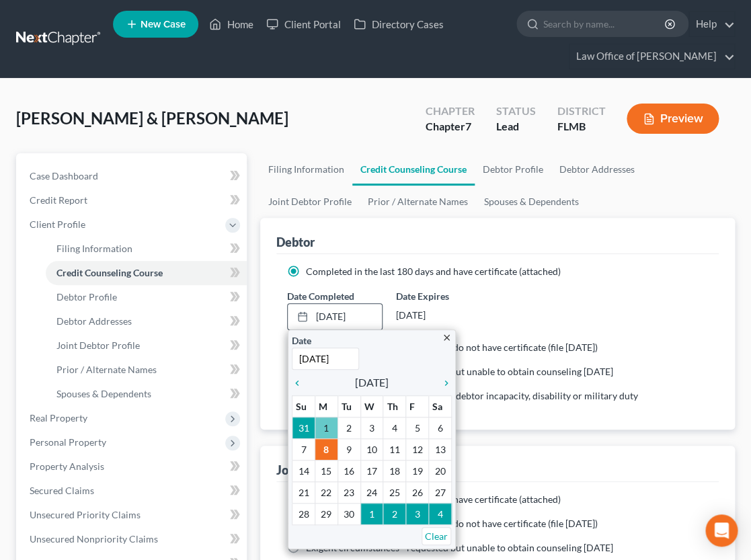 This screenshot has height=560, width=751. I want to click on td: 24, so click(372, 492).